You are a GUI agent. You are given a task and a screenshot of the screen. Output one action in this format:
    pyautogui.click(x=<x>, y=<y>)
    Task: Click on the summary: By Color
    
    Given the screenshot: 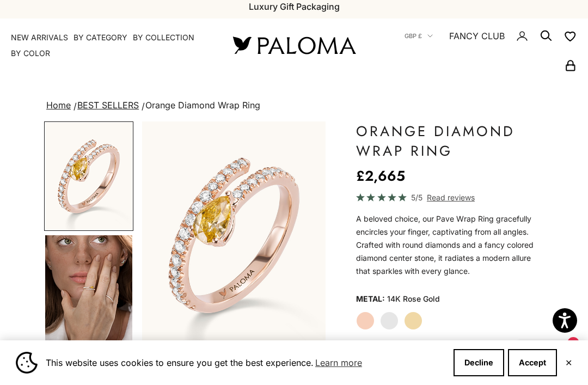 What is the action you would take?
    pyautogui.click(x=31, y=53)
    